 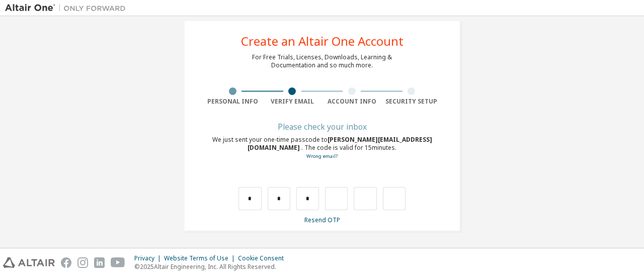 What do you see at coordinates (292, 101) in the screenshot?
I see `div: Verify Email` at bounding box center [292, 101].